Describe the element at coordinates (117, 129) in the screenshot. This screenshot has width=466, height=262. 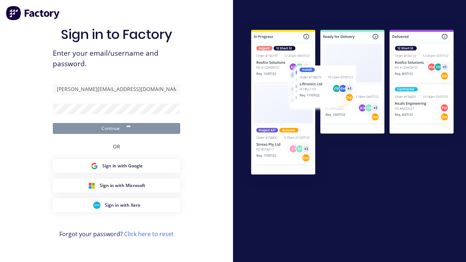
I see `button: Continue` at that location.